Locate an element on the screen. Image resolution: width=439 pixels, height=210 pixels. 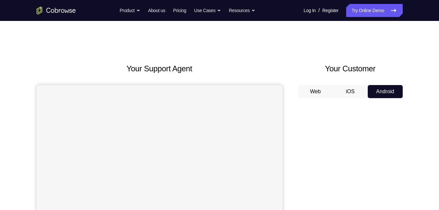
a: Pricing is located at coordinates (179, 10).